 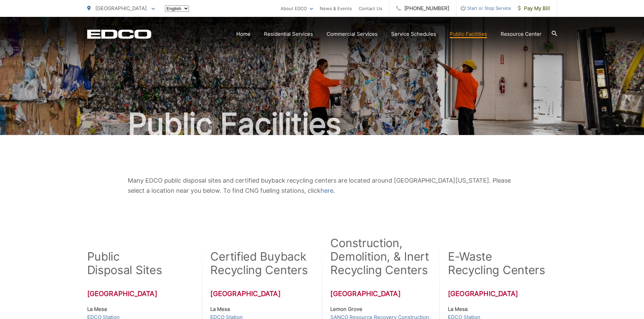 I want to click on span: Pay My Bill, so click(x=534, y=9).